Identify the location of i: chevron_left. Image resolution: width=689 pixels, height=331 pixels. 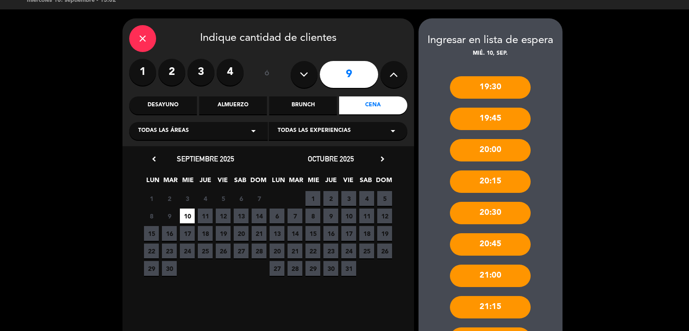
(154, 159).